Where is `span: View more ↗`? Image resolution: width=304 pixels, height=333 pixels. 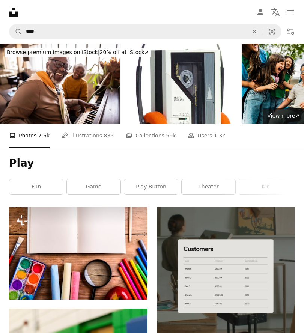
span: View more ↗ is located at coordinates (283, 115).